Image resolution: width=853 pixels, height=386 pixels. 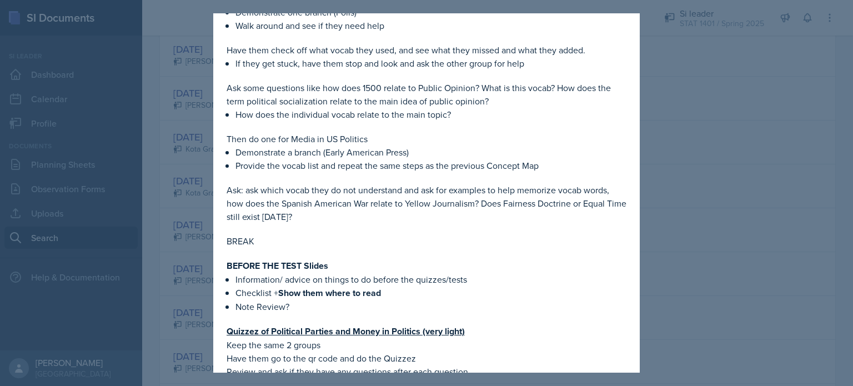 What do you see at coordinates (431, 293) in the screenshot?
I see `p: Checklist +` at bounding box center [431, 293].